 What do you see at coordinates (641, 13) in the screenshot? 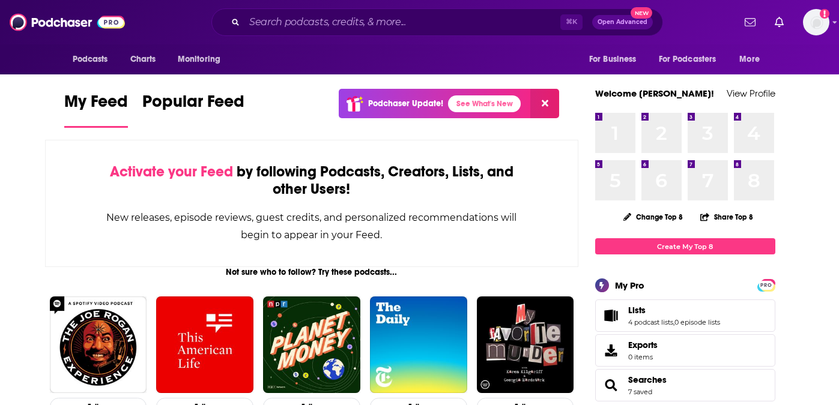
I see `span: New` at bounding box center [641, 13].